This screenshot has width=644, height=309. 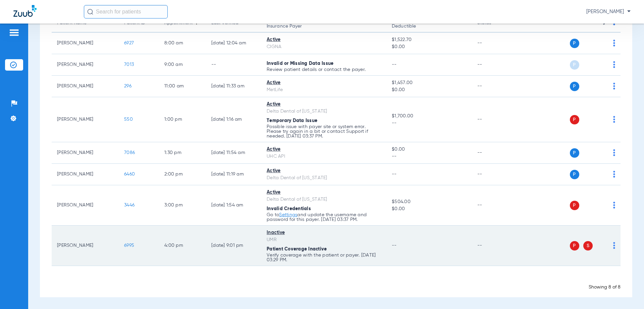 What do you see at coordinates (324, 70) in the screenshot?
I see `p: Review patient details or contact the payer.` at bounding box center [324, 70].